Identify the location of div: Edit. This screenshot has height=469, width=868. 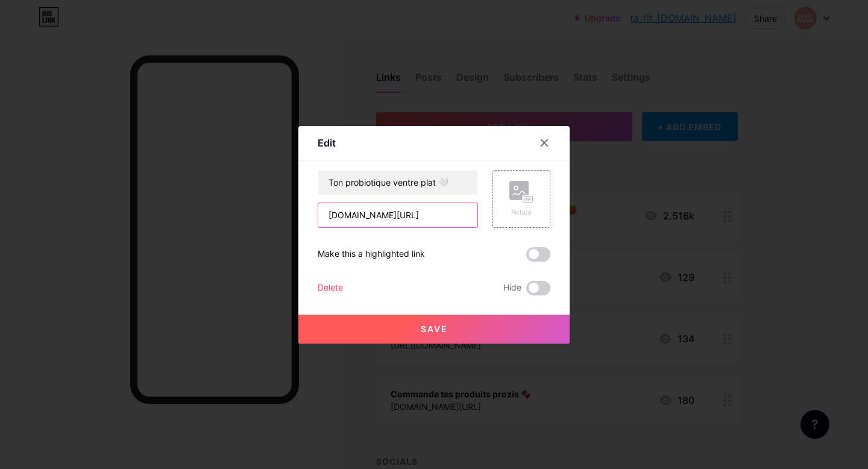
(327, 143).